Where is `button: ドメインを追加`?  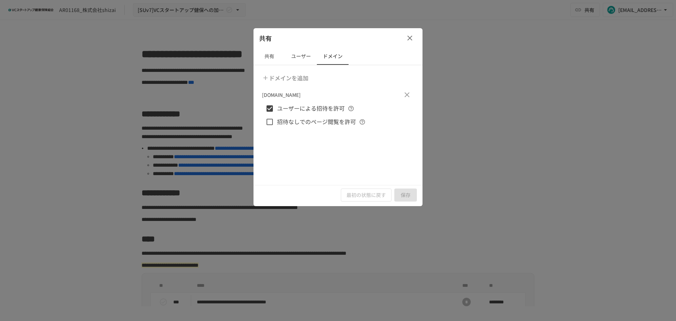 button: ドメインを追加 is located at coordinates (286, 78).